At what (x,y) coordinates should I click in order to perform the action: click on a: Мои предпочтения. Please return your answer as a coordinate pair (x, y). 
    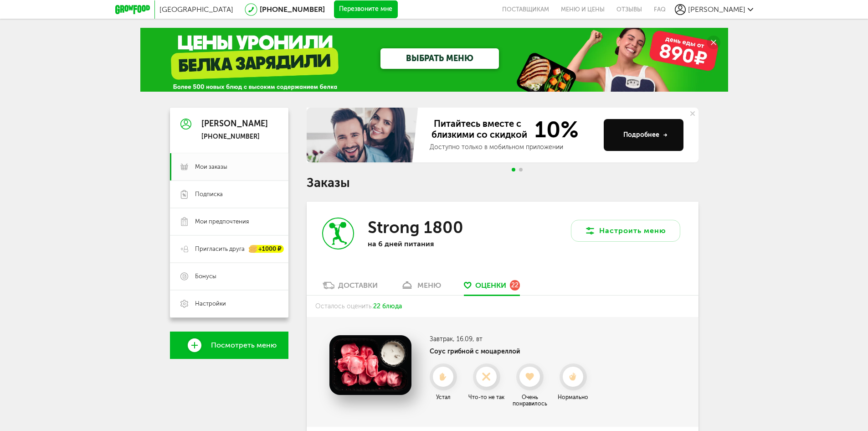
    Looking at the image, I should click on (229, 222).